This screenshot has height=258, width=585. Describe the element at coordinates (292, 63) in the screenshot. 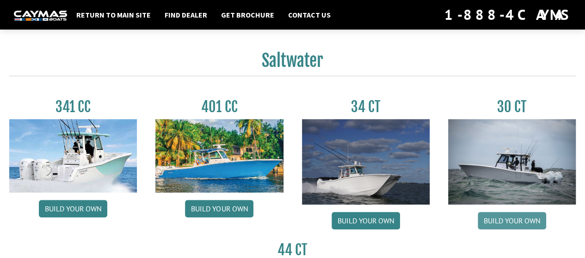

I see `h2: Saltwater` at that location.